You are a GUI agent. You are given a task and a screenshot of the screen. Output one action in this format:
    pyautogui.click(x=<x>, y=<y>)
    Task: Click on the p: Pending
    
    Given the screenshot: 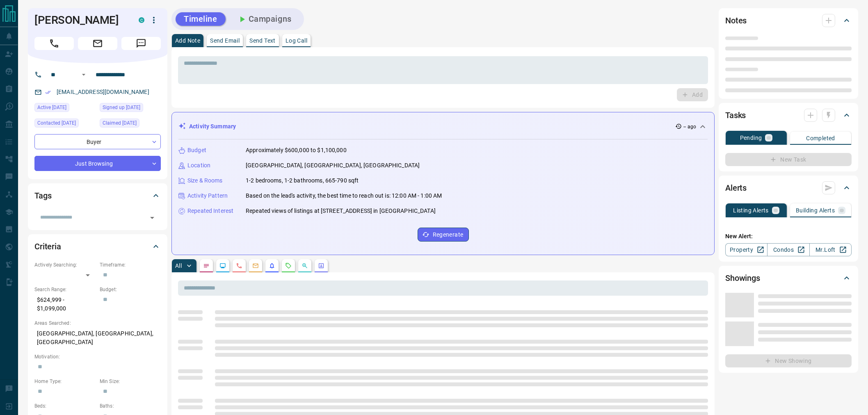 What is the action you would take?
    pyautogui.click(x=751, y=138)
    